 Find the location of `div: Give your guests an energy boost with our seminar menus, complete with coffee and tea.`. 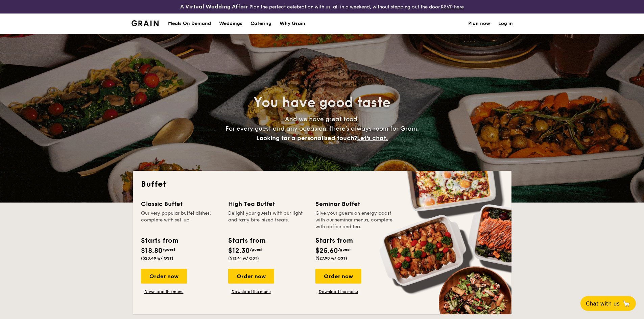

div: Give your guests an energy boost with our seminar menus, complete with coffee and tea. is located at coordinates (355, 220).